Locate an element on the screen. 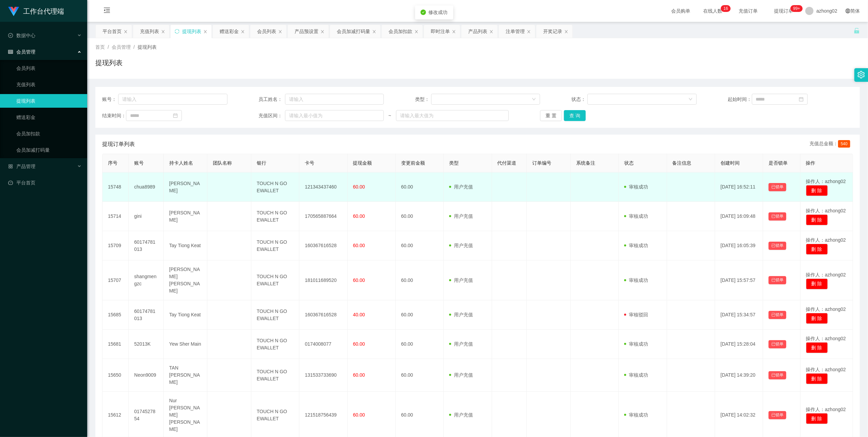  span: 账号 is located at coordinates (139, 163).